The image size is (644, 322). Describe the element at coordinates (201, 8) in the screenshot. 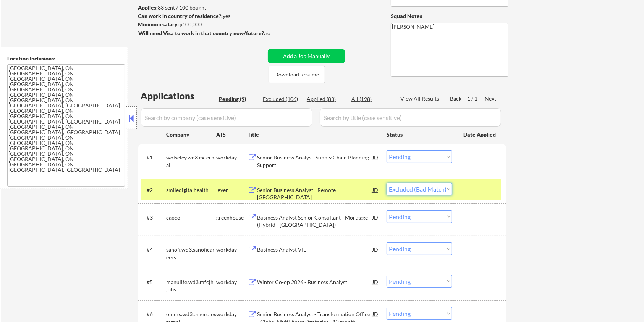

I see `div: 83 sent / 100 bought` at that location.